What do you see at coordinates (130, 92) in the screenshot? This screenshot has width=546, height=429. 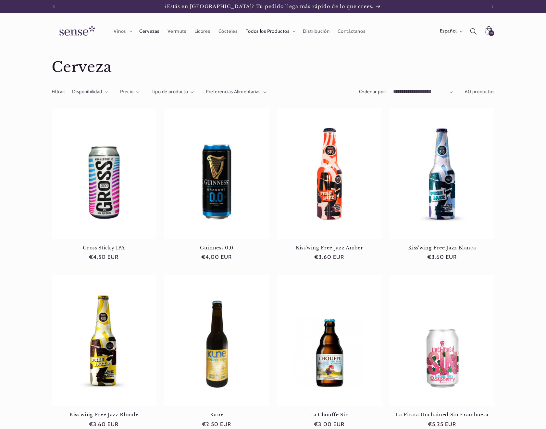 I see `summary: Precio` at bounding box center [130, 92].